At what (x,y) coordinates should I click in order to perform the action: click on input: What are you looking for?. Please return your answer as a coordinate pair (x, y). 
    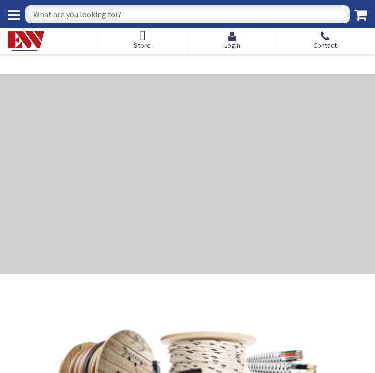
    Looking at the image, I should click on (188, 14).